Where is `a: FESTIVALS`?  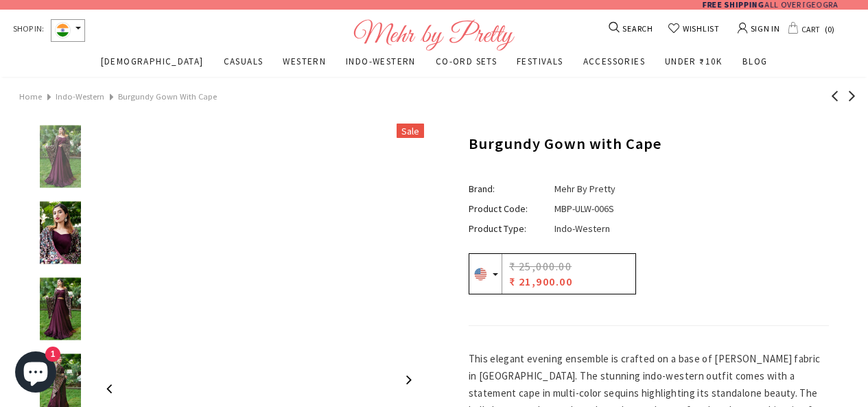
a: FESTIVALS is located at coordinates (540, 65).